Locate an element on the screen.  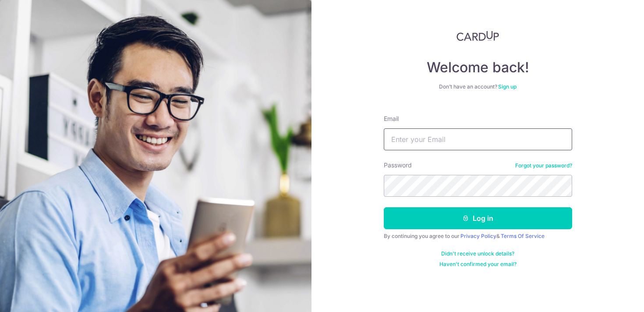
a: Didn't receive unlock details? is located at coordinates (478, 253).